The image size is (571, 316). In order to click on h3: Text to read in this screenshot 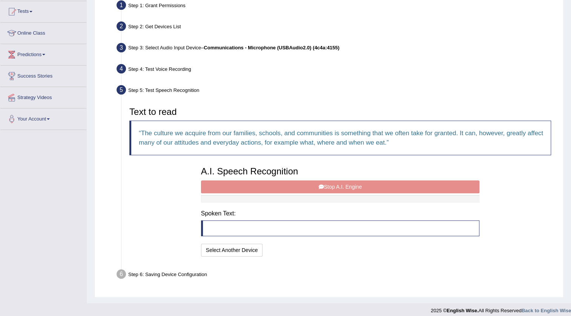, I will do `click(340, 112)`.